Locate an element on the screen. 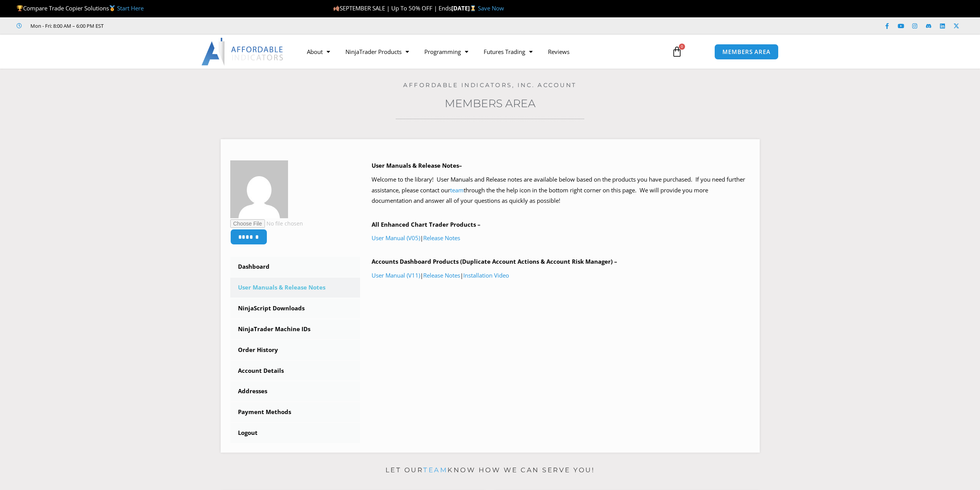 This screenshot has height=490, width=980. span: Mon - Fri: 8:00 AM – 6:00 PM EST is located at coordinates (66, 26).